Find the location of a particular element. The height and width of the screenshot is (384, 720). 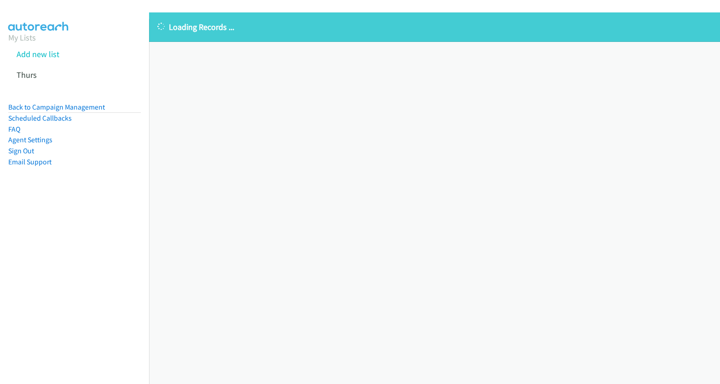

a: Scheduled Callbacks is located at coordinates (40, 118).